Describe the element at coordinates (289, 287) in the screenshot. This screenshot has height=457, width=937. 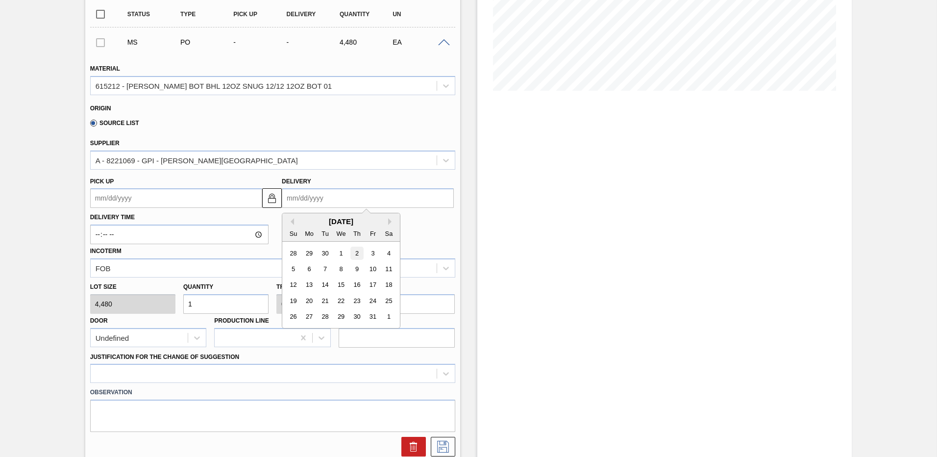
I see `label: Trucks` at that location.